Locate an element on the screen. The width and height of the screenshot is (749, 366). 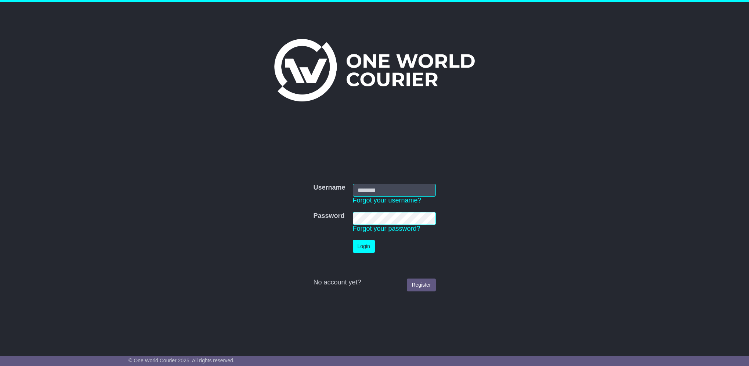
a: Register is located at coordinates (421, 285).